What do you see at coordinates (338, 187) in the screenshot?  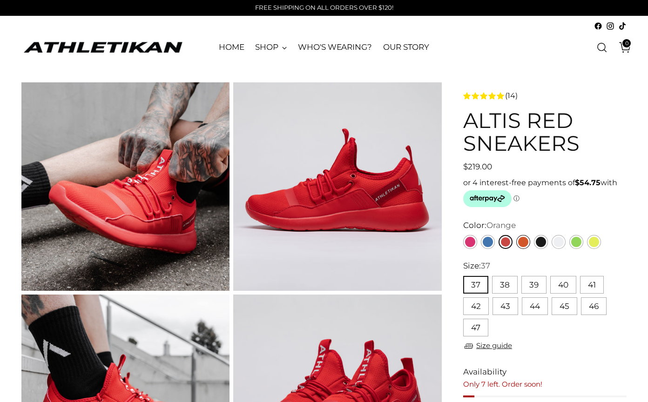 I see `a: red sneakers close up shot with logo` at bounding box center [338, 187].